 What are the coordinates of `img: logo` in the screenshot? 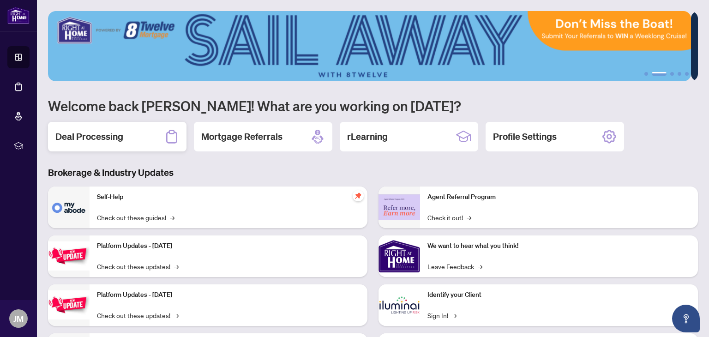 It's located at (18, 15).